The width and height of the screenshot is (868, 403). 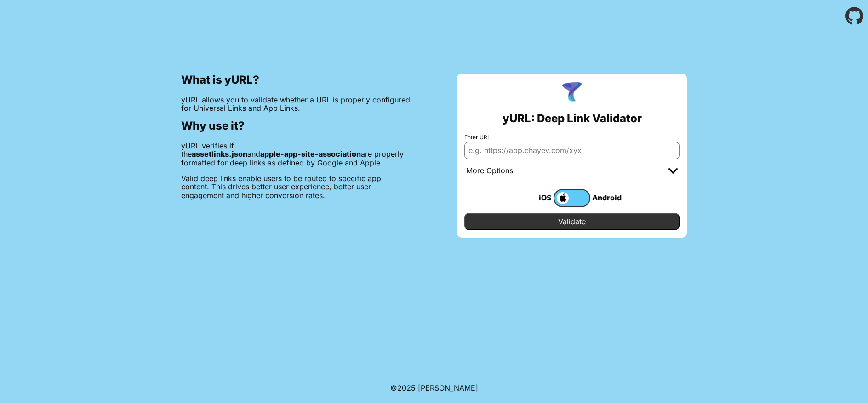 What do you see at coordinates (572, 150) in the screenshot?
I see `input: e.g. https://app.chayev.com/xyx` at bounding box center [572, 150].